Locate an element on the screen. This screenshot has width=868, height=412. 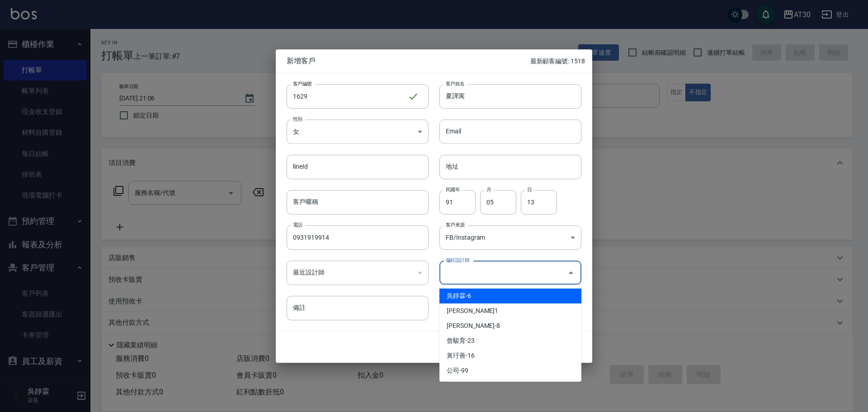
li: 曾駿育-23 is located at coordinates (511, 341).